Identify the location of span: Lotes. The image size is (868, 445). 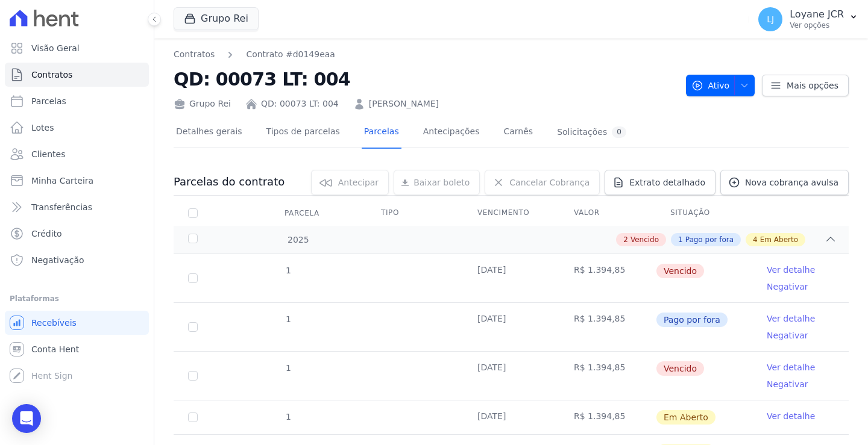
(43, 128).